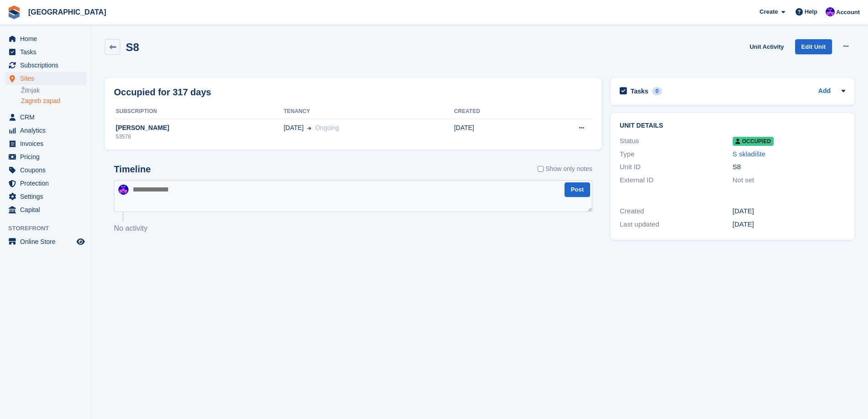 The image size is (868, 419). What do you see at coordinates (565, 169) in the screenshot?
I see `label: Show only notes` at bounding box center [565, 169].